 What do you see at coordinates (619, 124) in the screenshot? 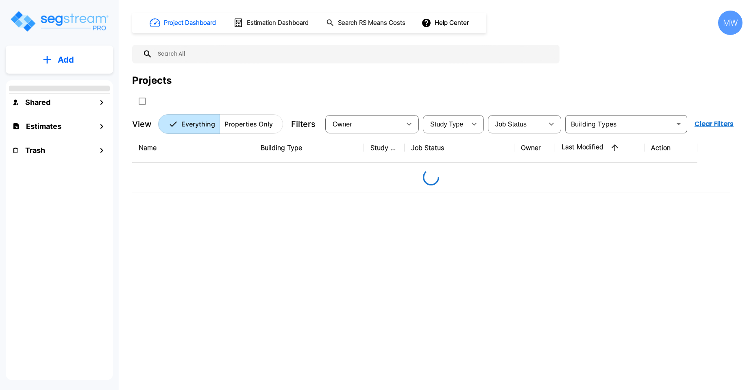
I see `input: Building Types` at bounding box center [619, 124].